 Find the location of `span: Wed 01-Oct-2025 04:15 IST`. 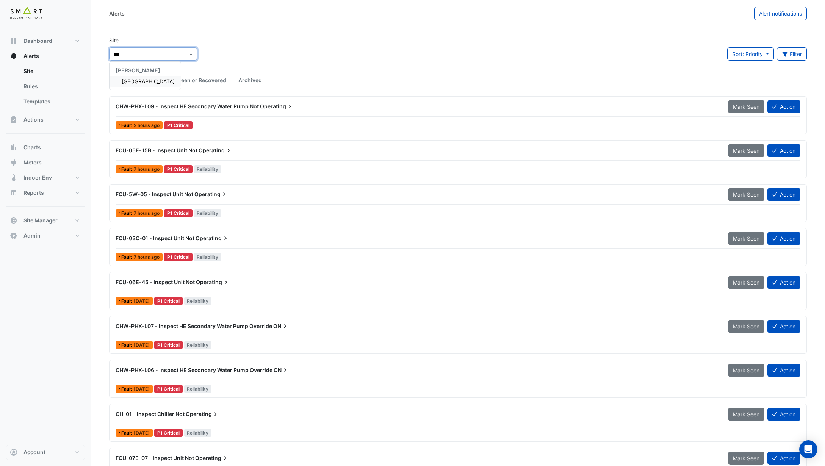

span: Wed 01-Oct-2025 04:15 IST is located at coordinates (142, 433).